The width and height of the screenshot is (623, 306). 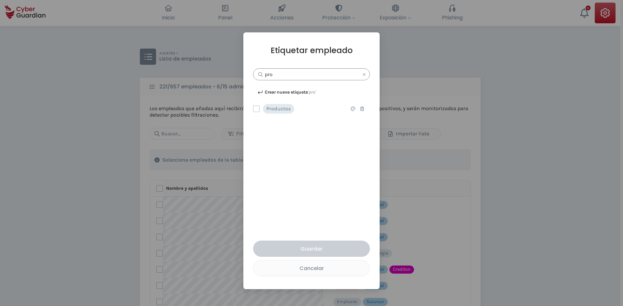 I want to click on p: Productos, so click(x=278, y=109).